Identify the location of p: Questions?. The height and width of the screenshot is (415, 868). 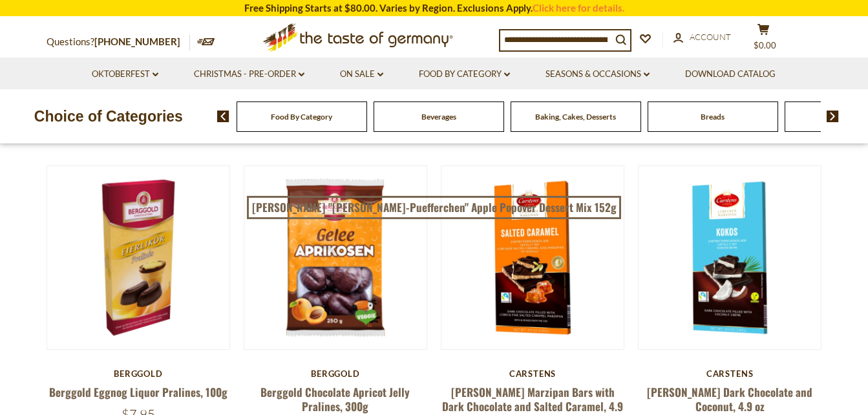
(118, 42).